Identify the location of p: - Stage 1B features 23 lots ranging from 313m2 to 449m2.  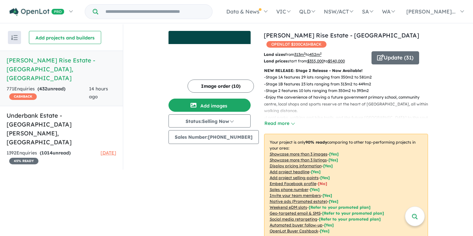
(348, 84).